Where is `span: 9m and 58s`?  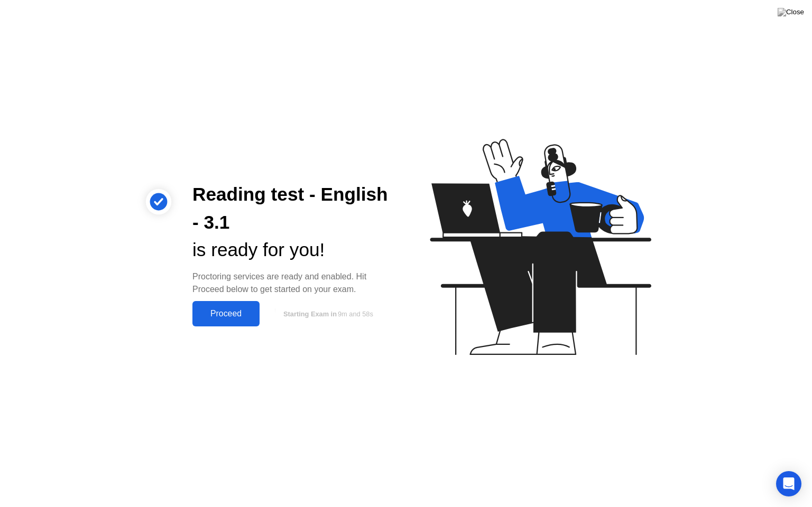
span: 9m and 58s is located at coordinates (355, 314).